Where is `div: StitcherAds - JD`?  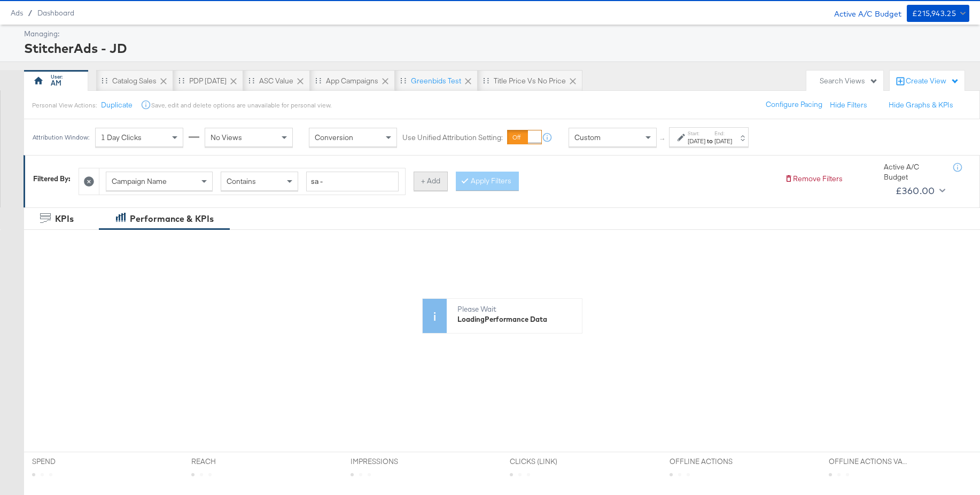 div: StitcherAds - JD is located at coordinates (496, 48).